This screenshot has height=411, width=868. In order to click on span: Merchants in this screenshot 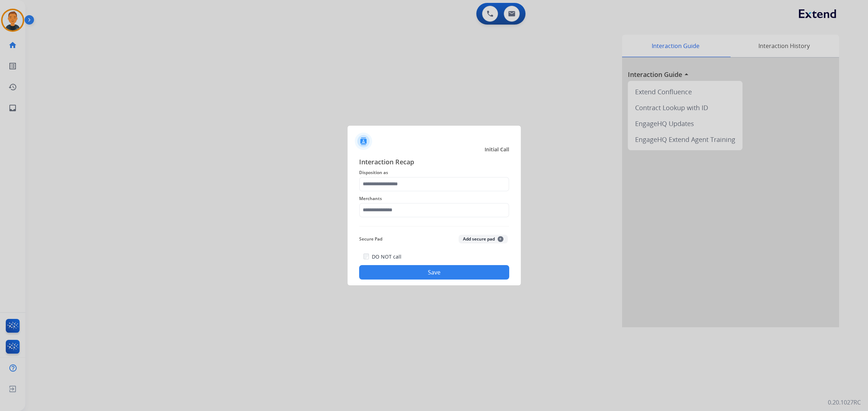, I will do `click(434, 199)`.